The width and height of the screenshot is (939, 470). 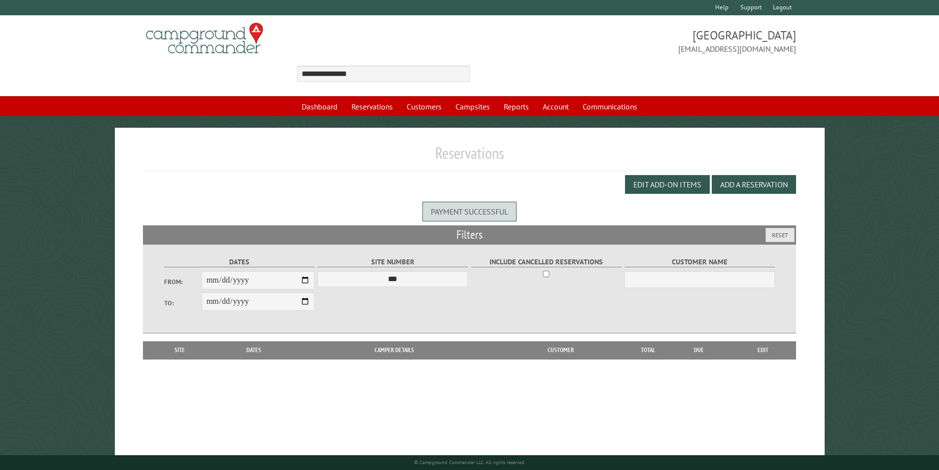 What do you see at coordinates (546, 262) in the screenshot?
I see `label: Include Cancelled Reservations` at bounding box center [546, 262].